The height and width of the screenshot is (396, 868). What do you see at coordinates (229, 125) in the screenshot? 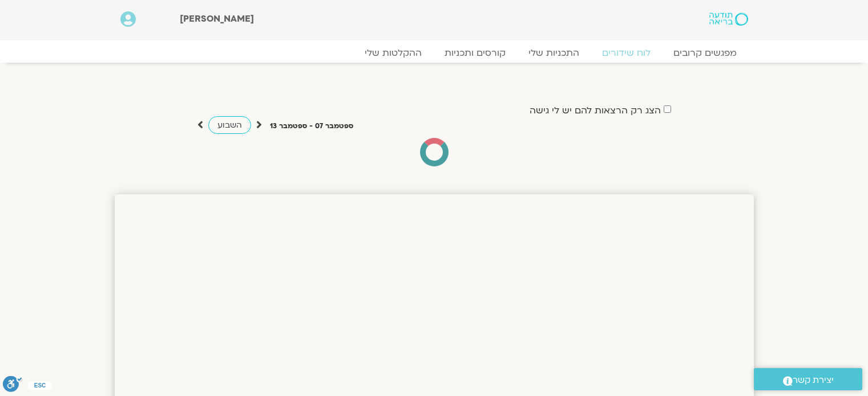
I see `span: השבוע` at bounding box center [229, 125].